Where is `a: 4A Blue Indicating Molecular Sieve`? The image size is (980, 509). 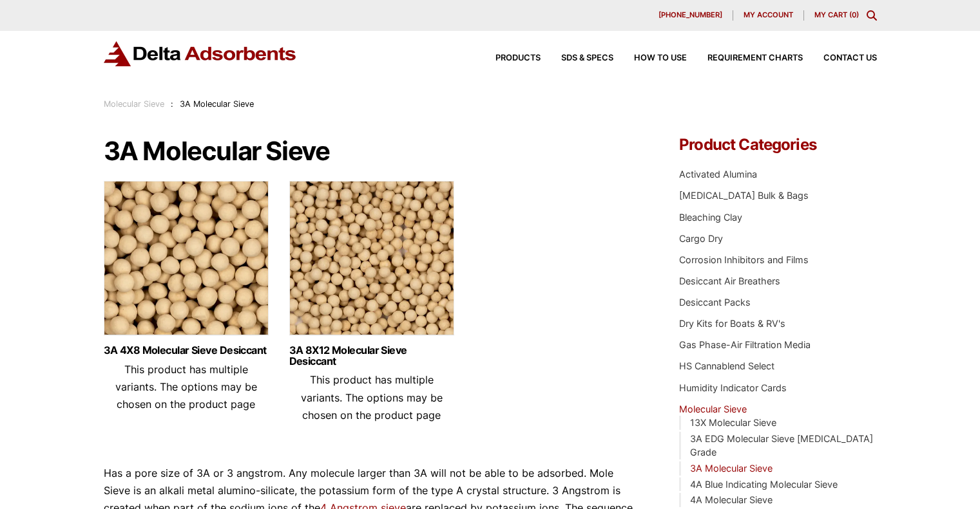 a: 4A Blue Indicating Molecular Sieve is located at coordinates (764, 484).